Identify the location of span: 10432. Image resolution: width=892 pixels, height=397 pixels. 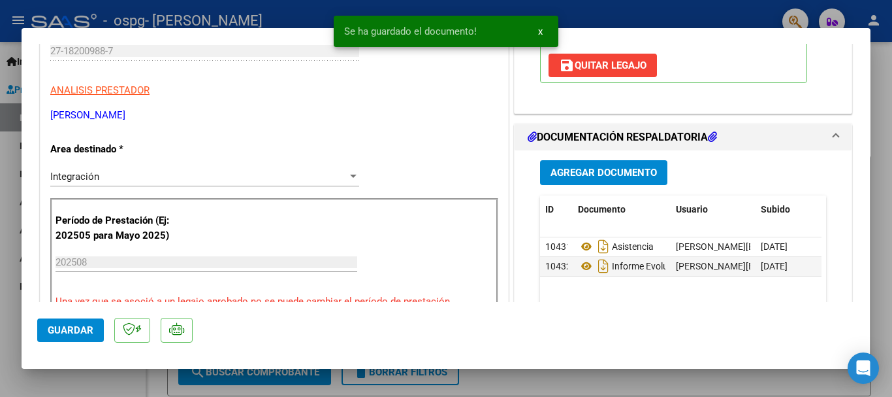
(559, 266).